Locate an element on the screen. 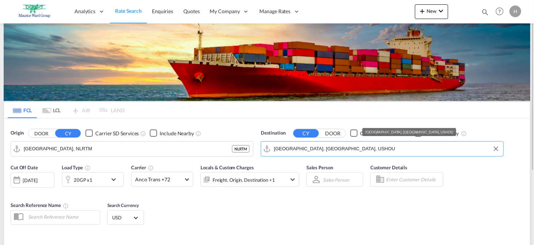 The height and width of the screenshot is (245, 534). span: Origin is located at coordinates (17, 133).